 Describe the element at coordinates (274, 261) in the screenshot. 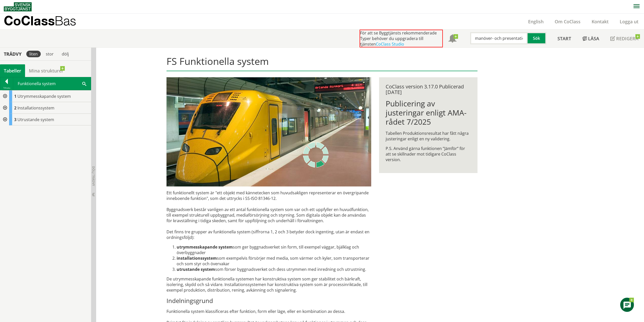

I see `li: som exempelvis försörjer med media, som värmer och kyler, som trans­porterar och som styr och öve...` at that location.